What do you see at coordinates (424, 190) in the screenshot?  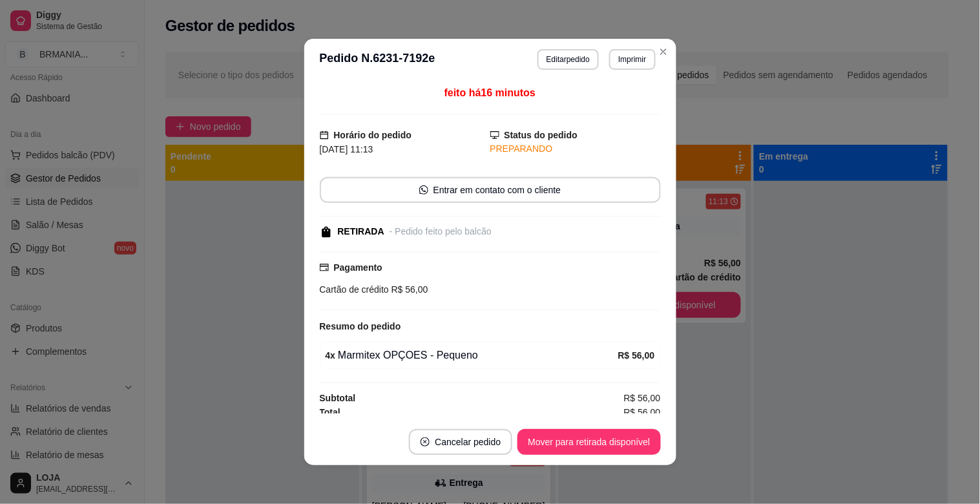 I see `span: whats-app` at bounding box center [424, 190].